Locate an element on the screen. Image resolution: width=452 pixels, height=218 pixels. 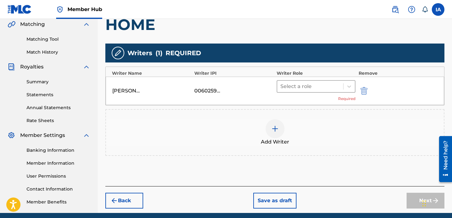
div: Writer IPI is located at coordinates (234, 73).